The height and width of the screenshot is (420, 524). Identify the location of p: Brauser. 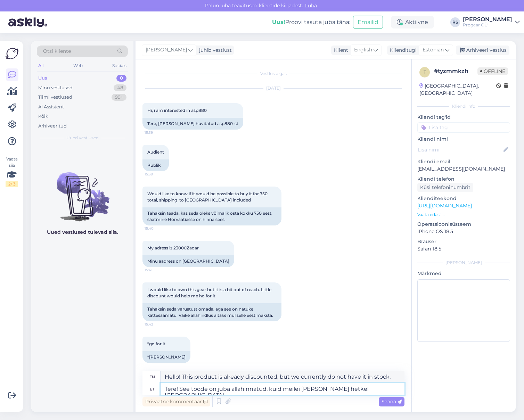
(464, 241).